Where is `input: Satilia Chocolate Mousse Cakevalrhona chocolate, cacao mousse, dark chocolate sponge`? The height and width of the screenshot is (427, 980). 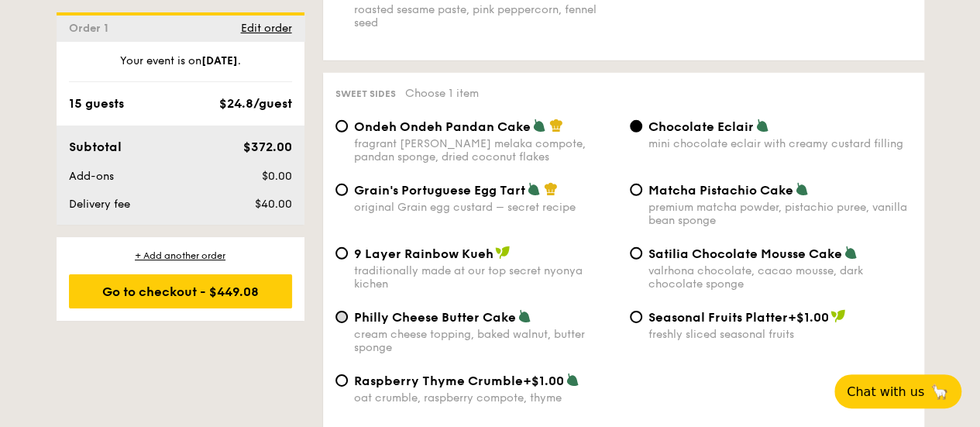 input: Satilia Chocolate Mousse Cakevalrhona chocolate, cacao mousse, dark chocolate sponge is located at coordinates (636, 253).